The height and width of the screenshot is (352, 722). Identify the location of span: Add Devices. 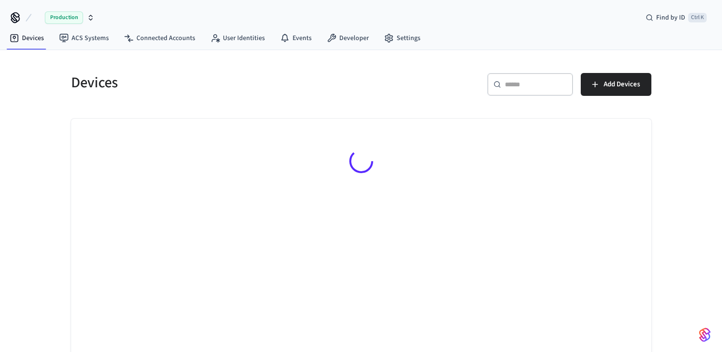
(622, 84).